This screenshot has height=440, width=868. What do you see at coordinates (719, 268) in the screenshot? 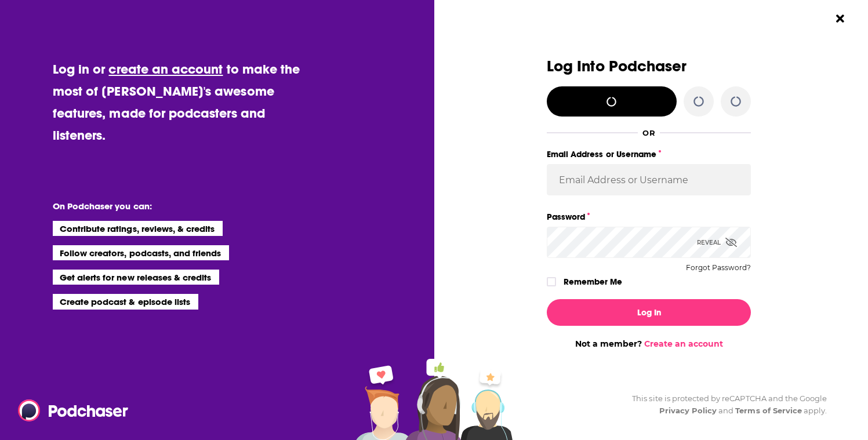
I see `button: Forgot Password?` at bounding box center [719, 268].